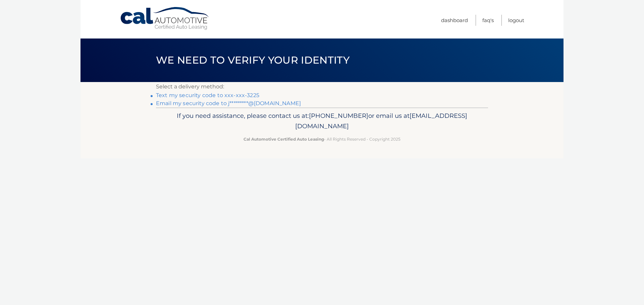  Describe the element at coordinates (208, 95) in the screenshot. I see `a: Text my security code to xxx-xxx-3225` at that location.